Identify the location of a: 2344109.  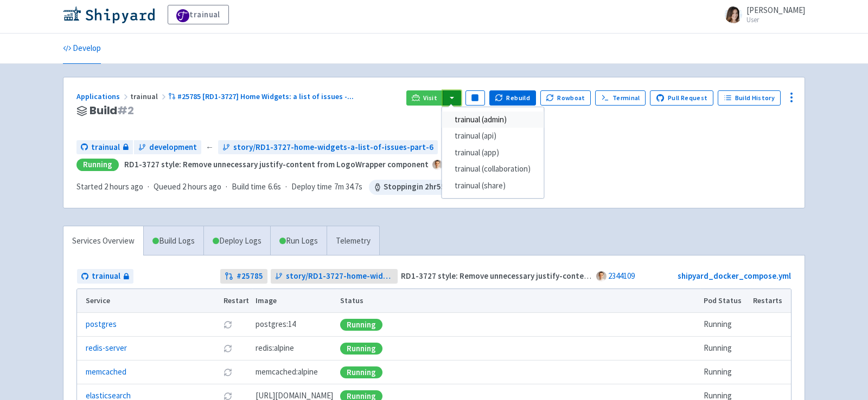
(621, 276).